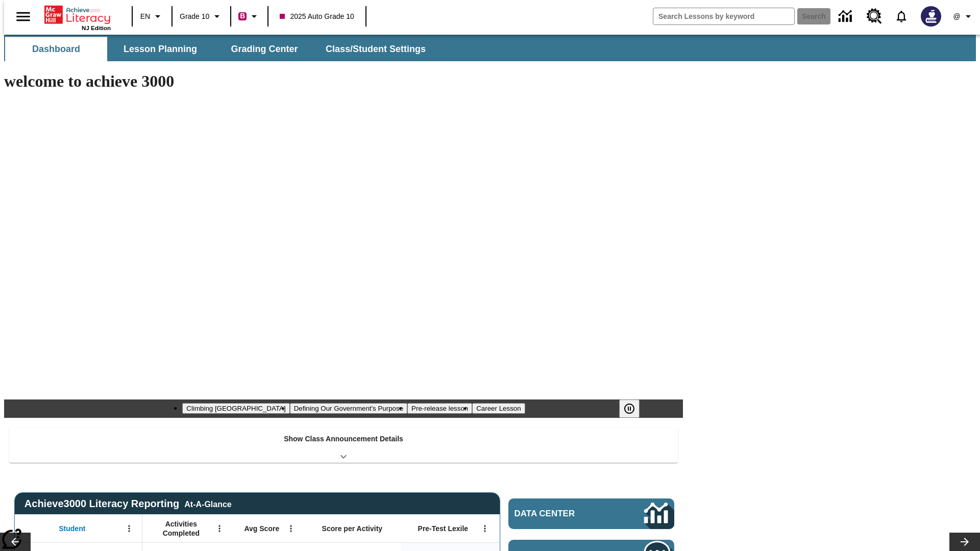 This screenshot has width=980, height=551. I want to click on span: NJ Edition, so click(96, 28).